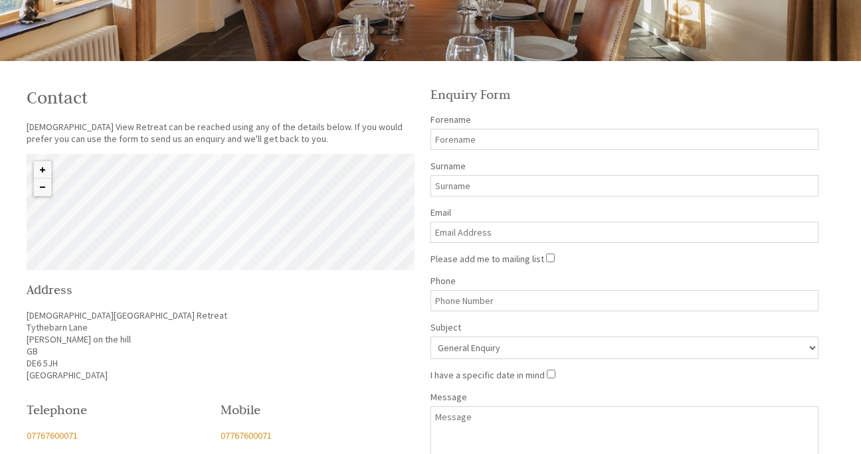  What do you see at coordinates (625, 94) in the screenshot?
I see `h2: Enquiry Form` at bounding box center [625, 94].